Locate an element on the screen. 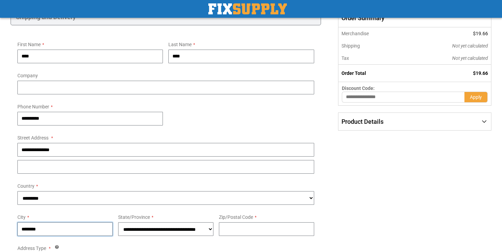  span: Address Type is located at coordinates (32, 248).